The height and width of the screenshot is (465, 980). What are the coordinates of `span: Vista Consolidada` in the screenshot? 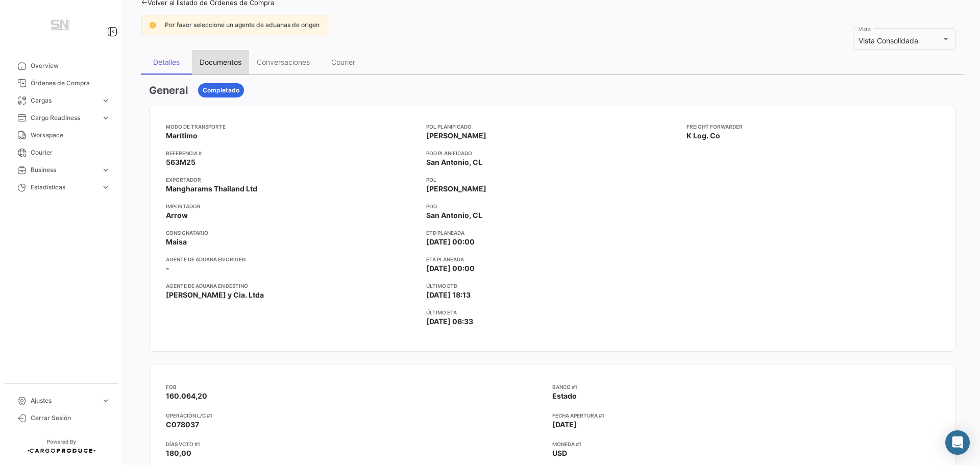 It's located at (888, 40).